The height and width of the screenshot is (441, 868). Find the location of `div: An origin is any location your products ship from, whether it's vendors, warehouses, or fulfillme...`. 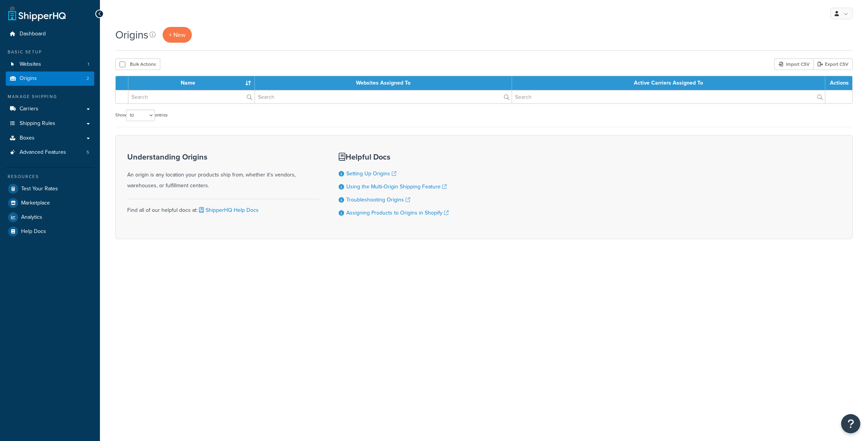

div: An origin is any location your products ship from, whether it's vendors, warehouses, or fulfillme... is located at coordinates (223, 172).